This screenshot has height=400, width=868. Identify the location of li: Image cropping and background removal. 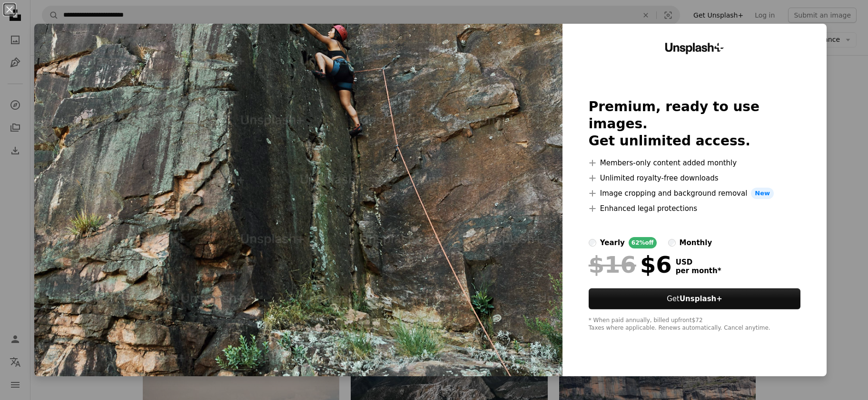
(695, 193).